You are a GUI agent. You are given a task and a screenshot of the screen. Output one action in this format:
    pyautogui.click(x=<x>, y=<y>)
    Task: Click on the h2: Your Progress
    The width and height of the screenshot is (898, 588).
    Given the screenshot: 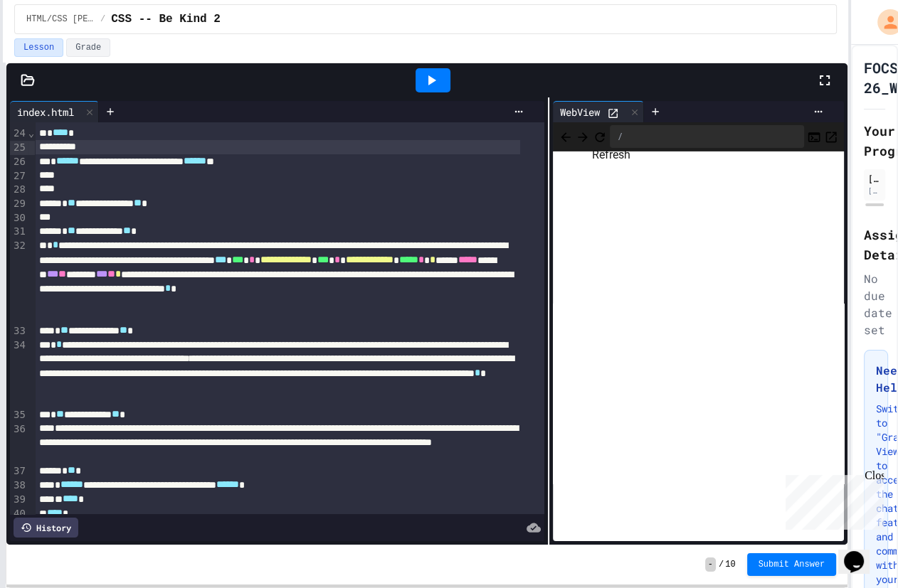 What is the action you would take?
    pyautogui.click(x=875, y=141)
    